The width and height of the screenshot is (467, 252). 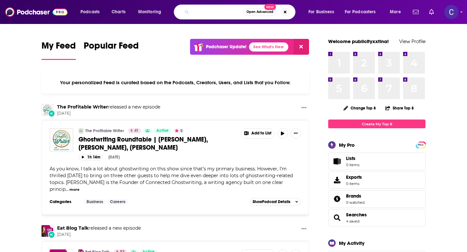 What do you see at coordinates (377, 180) in the screenshot?
I see `a: Exports` at bounding box center [377, 180].